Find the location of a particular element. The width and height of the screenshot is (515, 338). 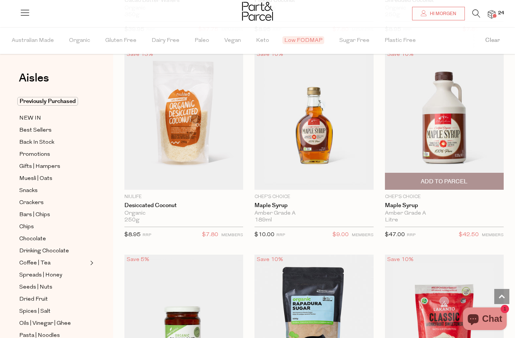

span: Drinking Chocolate is located at coordinates (44, 251).